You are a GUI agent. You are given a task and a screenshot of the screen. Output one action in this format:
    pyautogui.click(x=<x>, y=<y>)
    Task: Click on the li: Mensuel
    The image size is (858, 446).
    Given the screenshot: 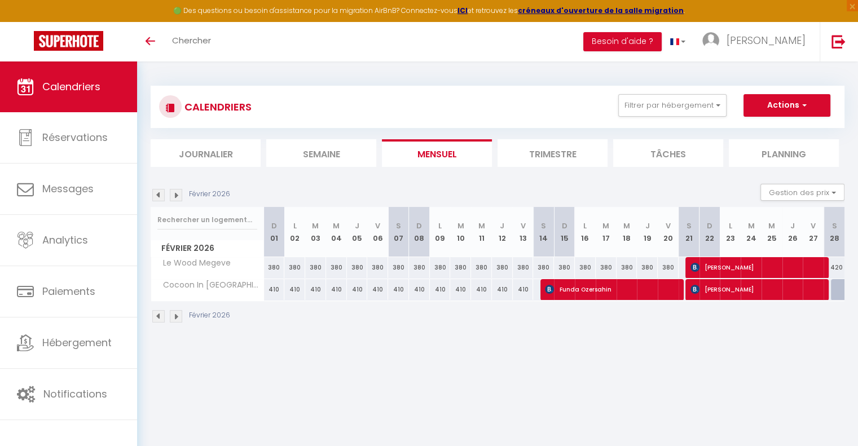 What is the action you would take?
    pyautogui.click(x=437, y=153)
    